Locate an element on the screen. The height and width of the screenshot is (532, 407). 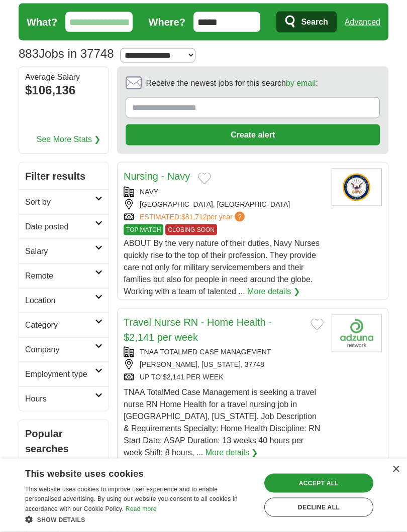
div: Close is located at coordinates (396, 469).